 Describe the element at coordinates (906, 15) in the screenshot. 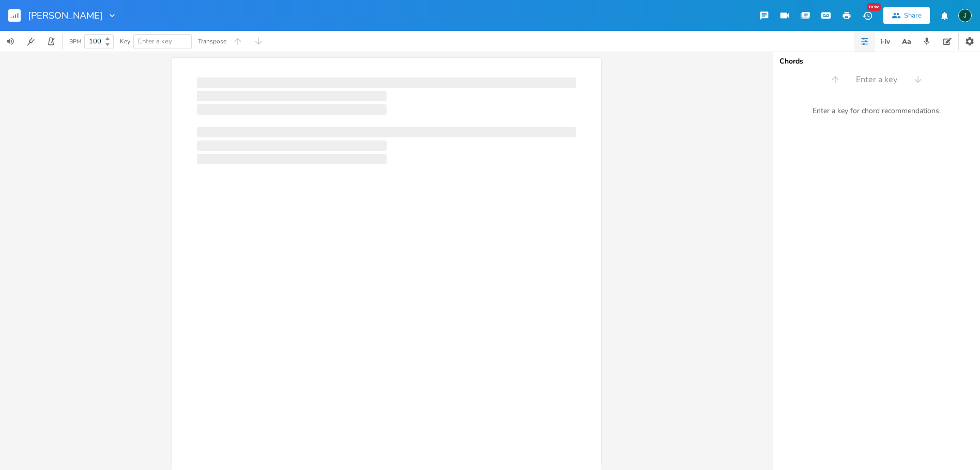

I see `button: Share` at that location.